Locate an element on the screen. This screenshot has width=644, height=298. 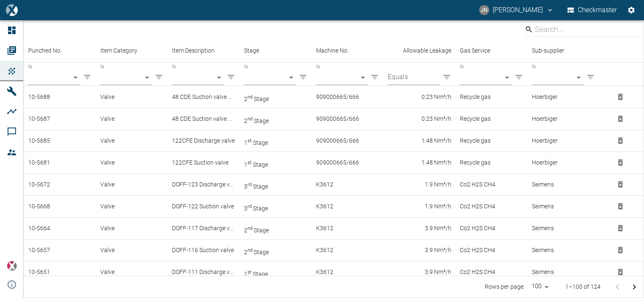
sup: rd is located at coordinates (250, 206).